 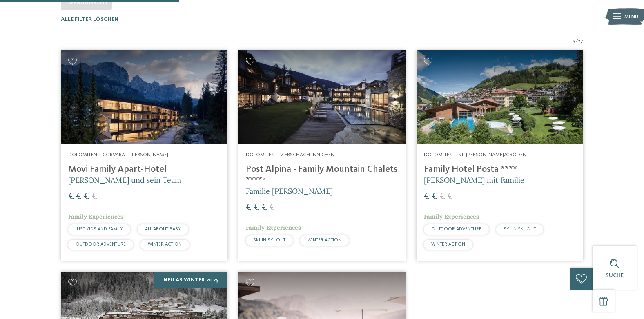 I want to click on span: ALL ABOUT BABY, so click(x=163, y=229).